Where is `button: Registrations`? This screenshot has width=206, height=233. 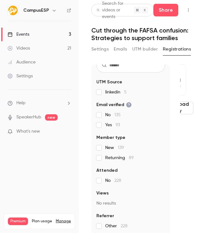 button: Registrations is located at coordinates (177, 49).